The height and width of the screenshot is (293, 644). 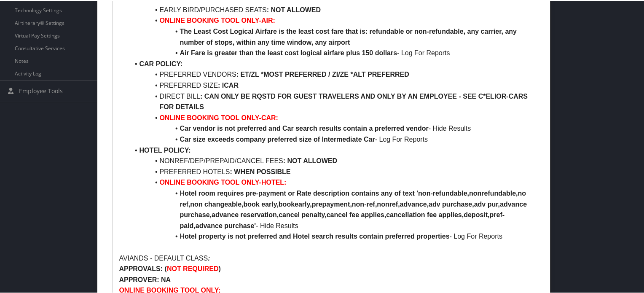 What do you see at coordinates (329, 161) in the screenshot?
I see `li: NONREF/DEP/PREPAID/CANCEL FEES` at bounding box center [329, 161].